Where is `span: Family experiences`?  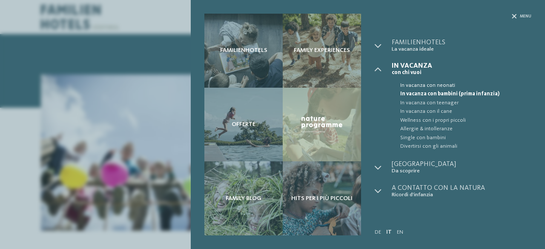
span: Family experiences is located at coordinates (322, 50).